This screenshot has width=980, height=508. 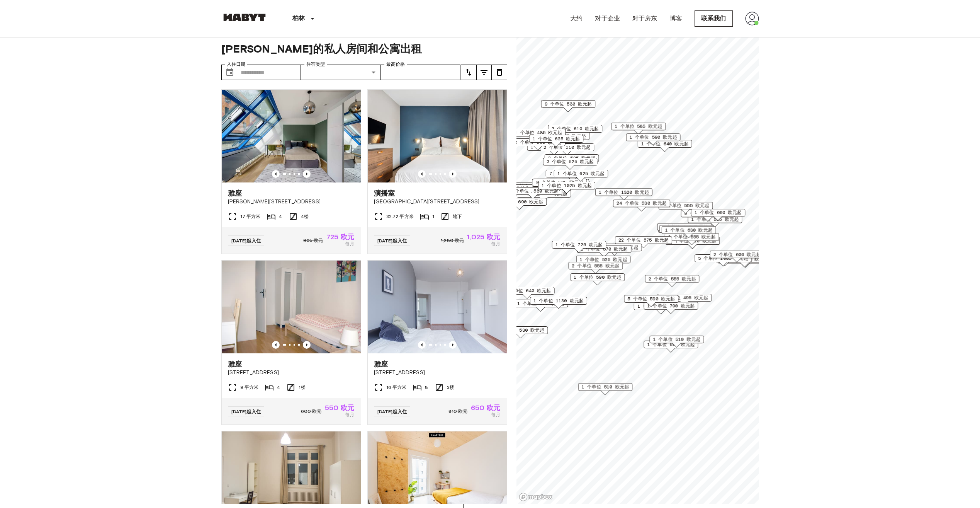 I want to click on a: 联系我们, so click(x=714, y=19).